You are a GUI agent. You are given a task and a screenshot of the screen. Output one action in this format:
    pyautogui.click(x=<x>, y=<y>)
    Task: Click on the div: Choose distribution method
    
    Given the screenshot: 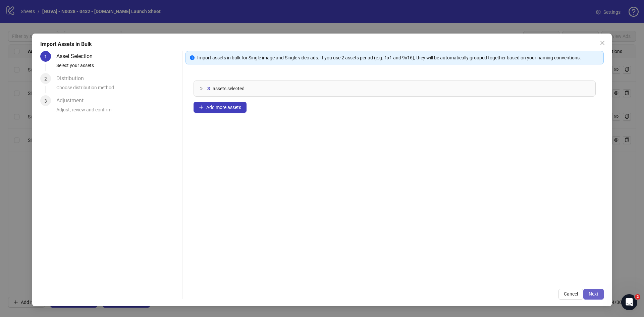 What is the action you would take?
    pyautogui.click(x=118, y=89)
    